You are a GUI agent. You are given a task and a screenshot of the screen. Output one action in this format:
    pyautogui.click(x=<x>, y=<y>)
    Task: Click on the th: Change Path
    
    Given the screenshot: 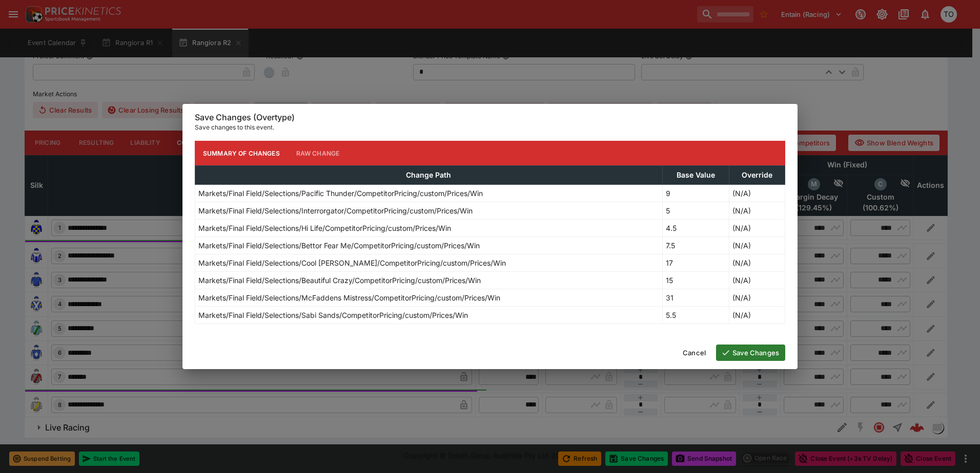 What is the action you would take?
    pyautogui.click(x=429, y=175)
    